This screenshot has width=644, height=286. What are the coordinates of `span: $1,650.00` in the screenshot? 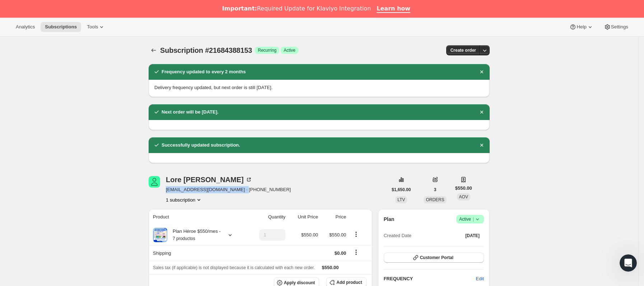 It's located at (401, 190).